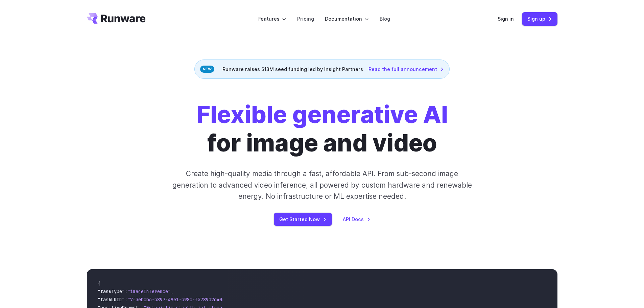 This screenshot has width=644, height=308. Describe the element at coordinates (111, 299) in the screenshot. I see `span: "taskUUID"` at that location.